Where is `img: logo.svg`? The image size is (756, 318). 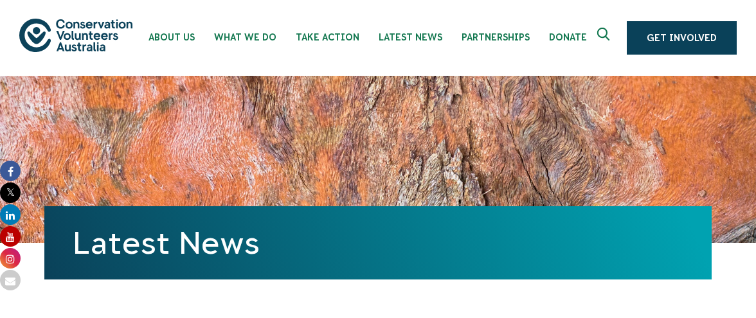
img: logo.svg is located at coordinates (76, 35).